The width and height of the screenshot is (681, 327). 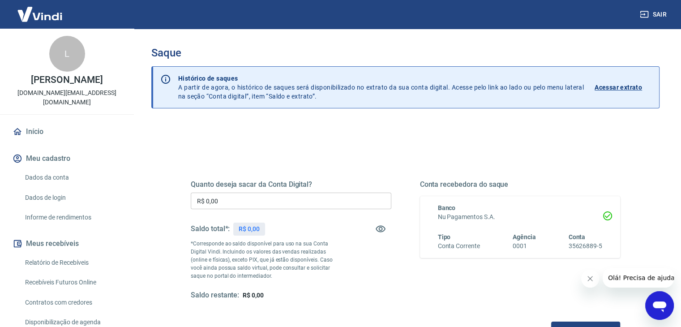 I want to click on h5: Saldo total*:, so click(x=210, y=229).